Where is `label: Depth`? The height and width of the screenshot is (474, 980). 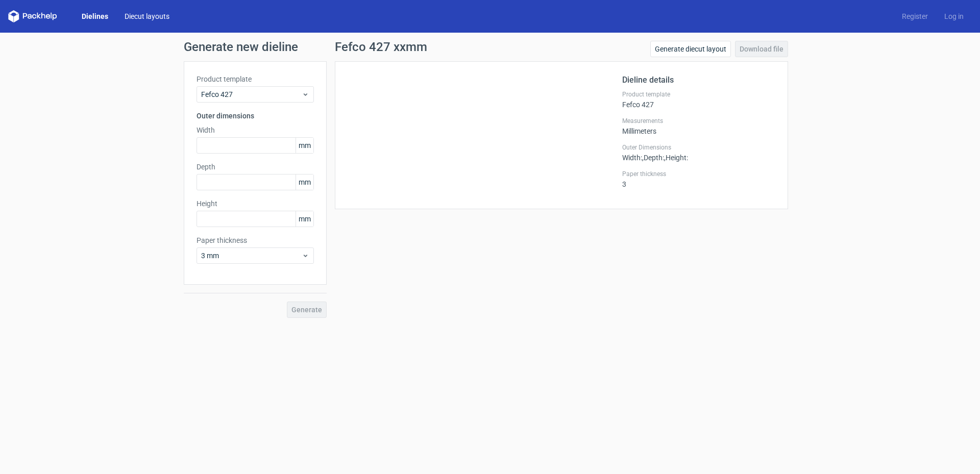 label: Depth is located at coordinates (255, 167).